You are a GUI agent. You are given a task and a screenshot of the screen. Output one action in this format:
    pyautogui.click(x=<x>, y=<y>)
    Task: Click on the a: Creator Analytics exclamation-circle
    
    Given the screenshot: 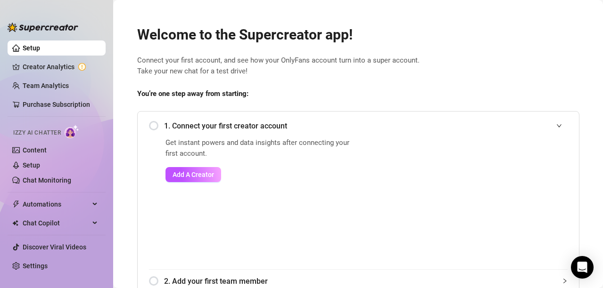 What is the action you would take?
    pyautogui.click(x=60, y=67)
    